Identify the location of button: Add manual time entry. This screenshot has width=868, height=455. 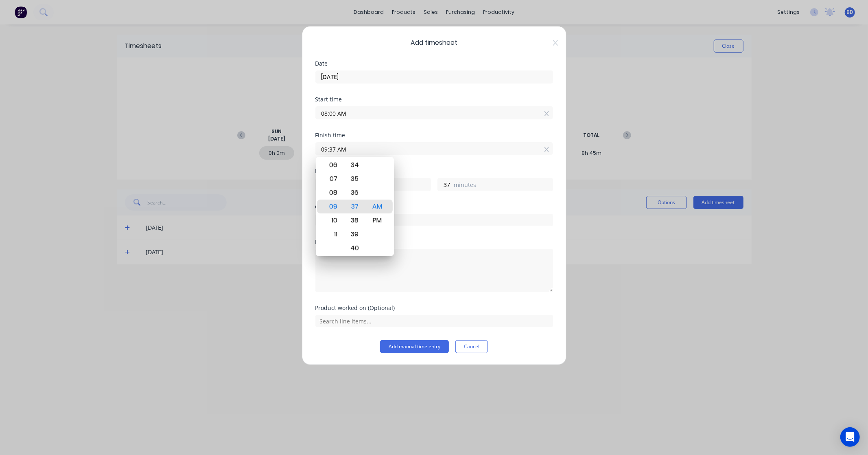
(414, 346).